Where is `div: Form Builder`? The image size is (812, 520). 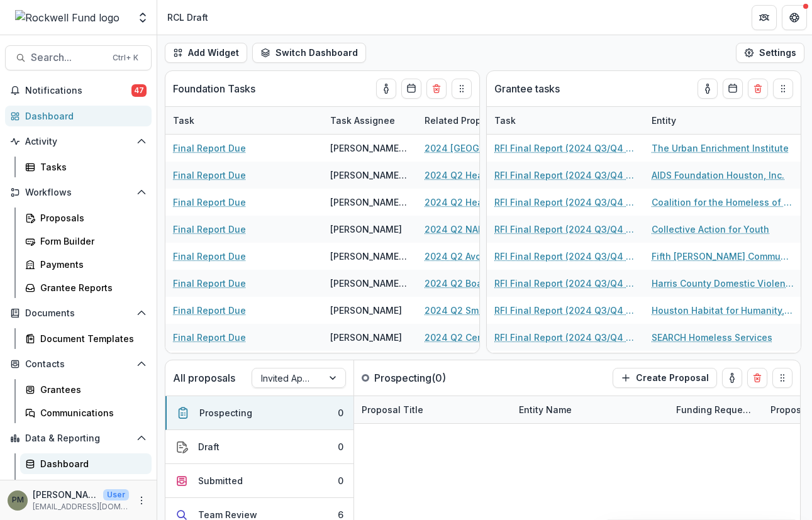
div: Form Builder is located at coordinates (91, 241).